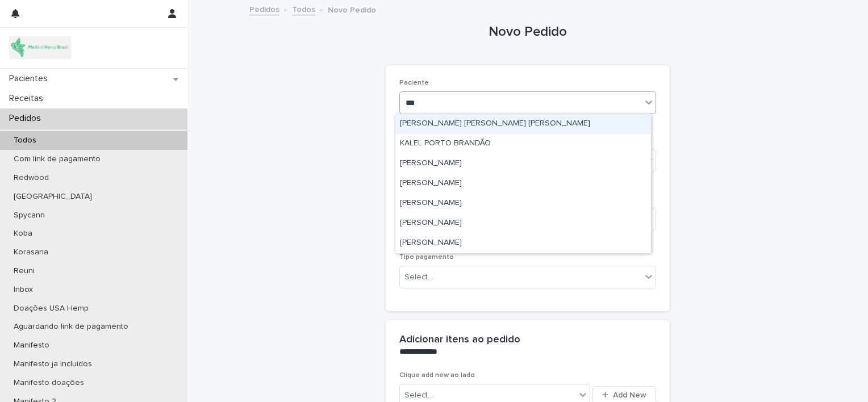  Describe the element at coordinates (629, 395) in the screenshot. I see `span: Add New` at that location.